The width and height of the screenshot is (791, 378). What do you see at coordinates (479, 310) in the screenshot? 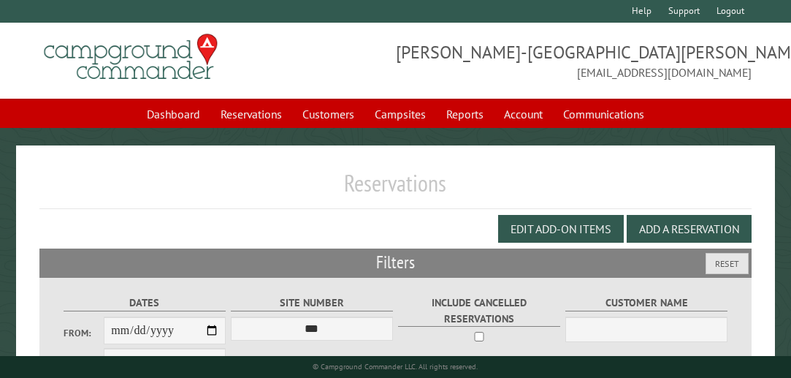
I see `label: Include Cancelled Reservations` at bounding box center [479, 310].